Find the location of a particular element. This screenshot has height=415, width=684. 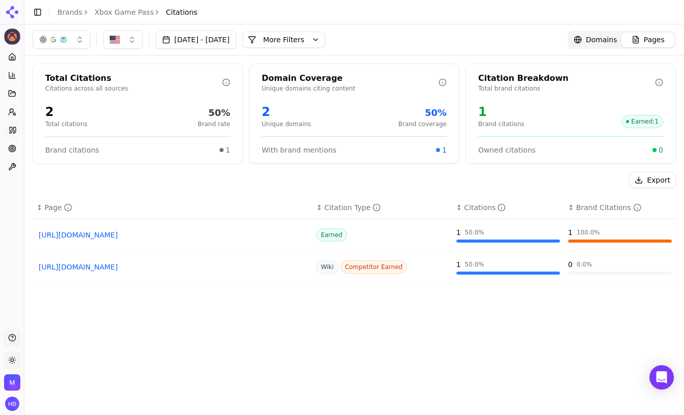

p: Citations across all sources is located at coordinates (134, 88).